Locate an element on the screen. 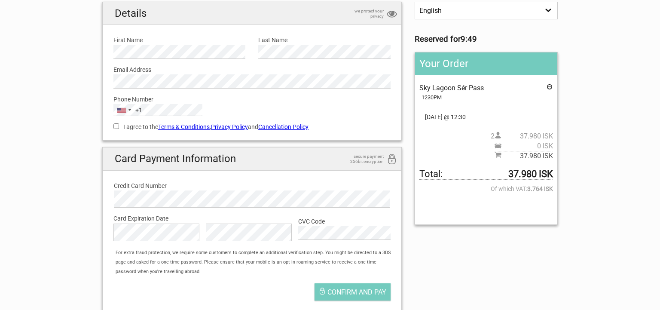 The width and height of the screenshot is (660, 310). span: Total to be paid is located at coordinates (486, 174).